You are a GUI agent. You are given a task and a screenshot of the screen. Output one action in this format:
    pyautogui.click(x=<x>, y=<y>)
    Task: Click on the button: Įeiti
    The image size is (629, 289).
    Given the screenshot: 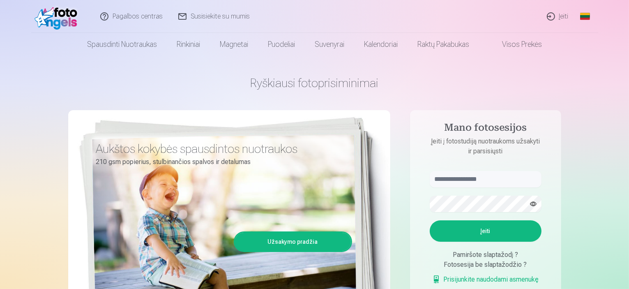 What is the action you would take?
    pyautogui.click(x=486, y=231)
    